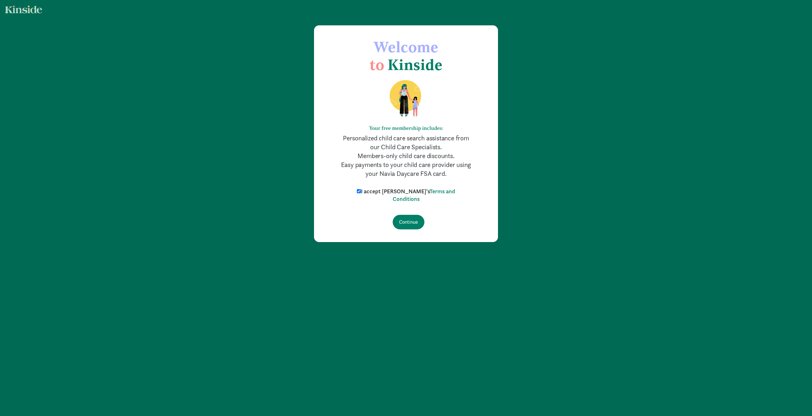  Describe the element at coordinates (406, 47) in the screenshot. I see `span: Welcome` at that location.